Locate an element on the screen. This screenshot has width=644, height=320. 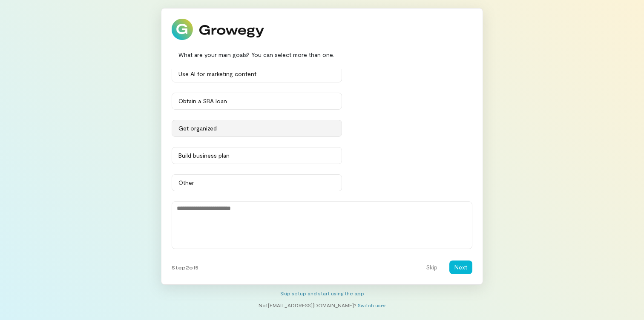
button: Build business plan is located at coordinates (257, 156).